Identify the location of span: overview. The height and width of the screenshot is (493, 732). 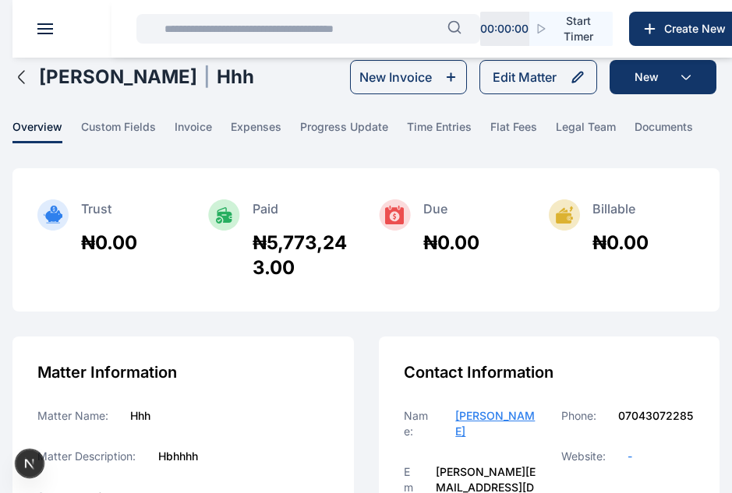
(37, 131).